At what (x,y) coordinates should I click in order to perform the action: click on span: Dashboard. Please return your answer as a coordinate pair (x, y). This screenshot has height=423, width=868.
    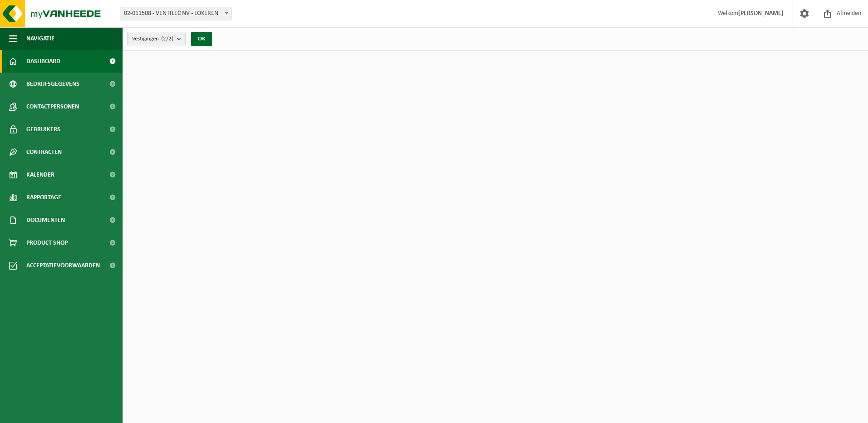
    Looking at the image, I should click on (43, 61).